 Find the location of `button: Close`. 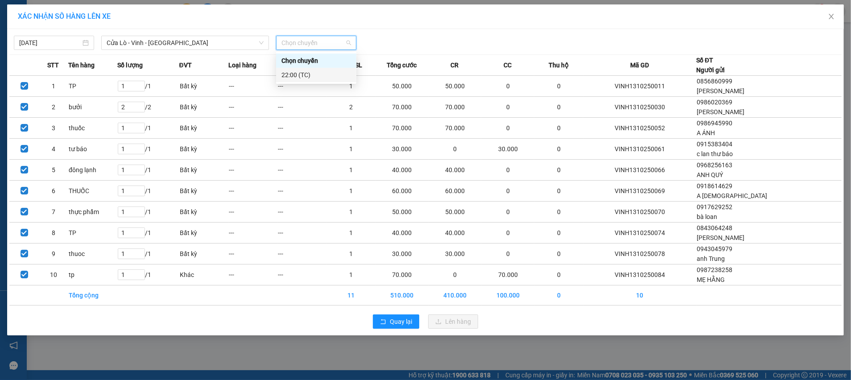

button: Close is located at coordinates (832, 17).